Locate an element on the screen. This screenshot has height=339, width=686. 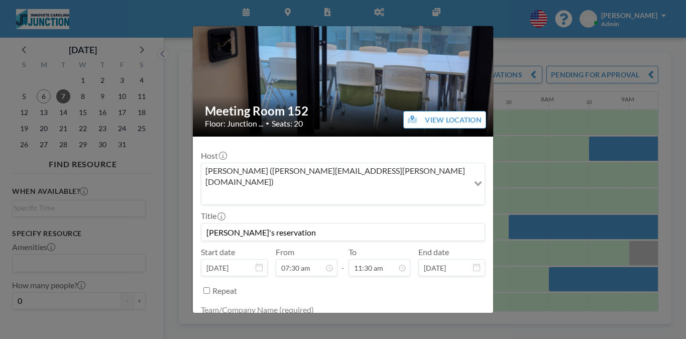
label: To is located at coordinates (353, 252).